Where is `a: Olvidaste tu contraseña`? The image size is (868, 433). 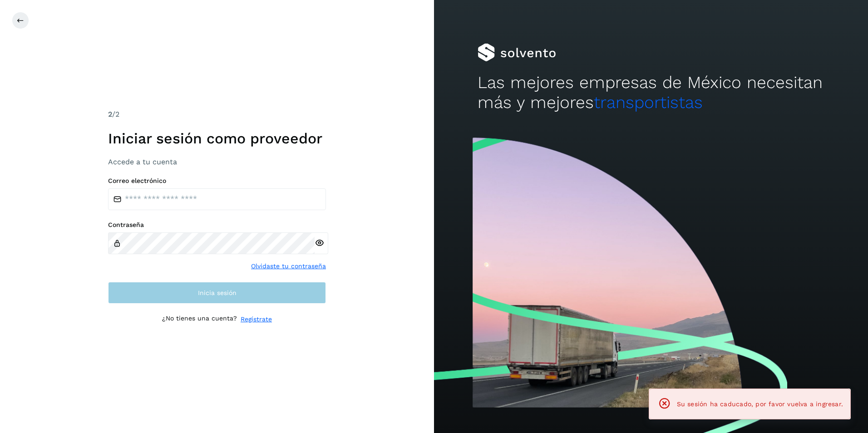 a: Olvidaste tu contraseña is located at coordinates (289, 266).